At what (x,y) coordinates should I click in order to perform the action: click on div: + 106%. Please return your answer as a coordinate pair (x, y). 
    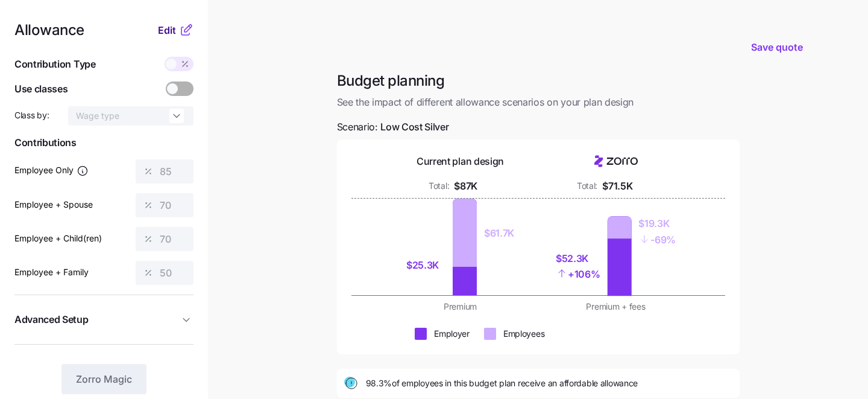
    Looking at the image, I should click on (578, 274).